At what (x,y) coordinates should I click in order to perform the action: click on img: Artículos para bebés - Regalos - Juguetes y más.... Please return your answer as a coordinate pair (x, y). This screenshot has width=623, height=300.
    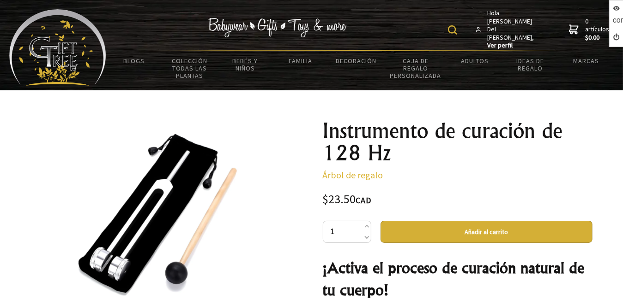
    Looking at the image, I should click on (58, 48).